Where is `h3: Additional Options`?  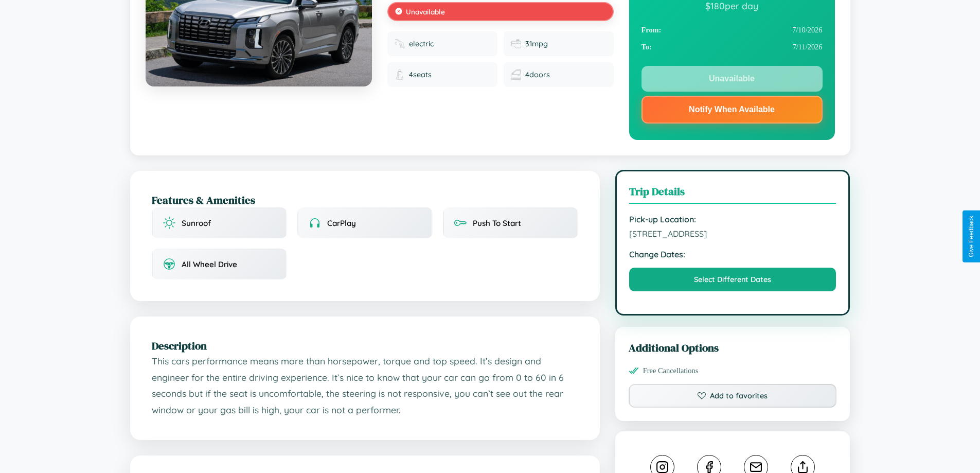
h3: Additional Options is located at coordinates (732, 347).